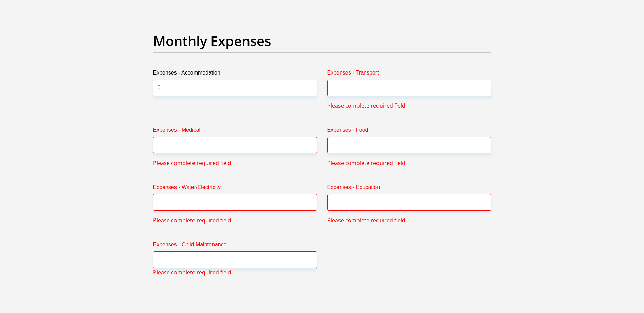 This screenshot has height=313, width=644. Describe the element at coordinates (235, 202) in the screenshot. I see `input: Expenses - Water/Electricity` at that location.